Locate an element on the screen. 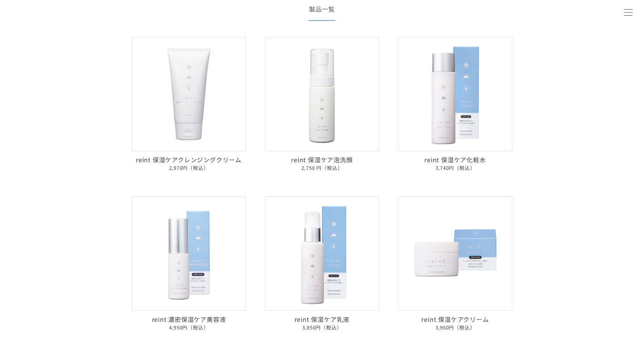  p: reint 保湿ケアクレンジングクリーム is located at coordinates (189, 164).